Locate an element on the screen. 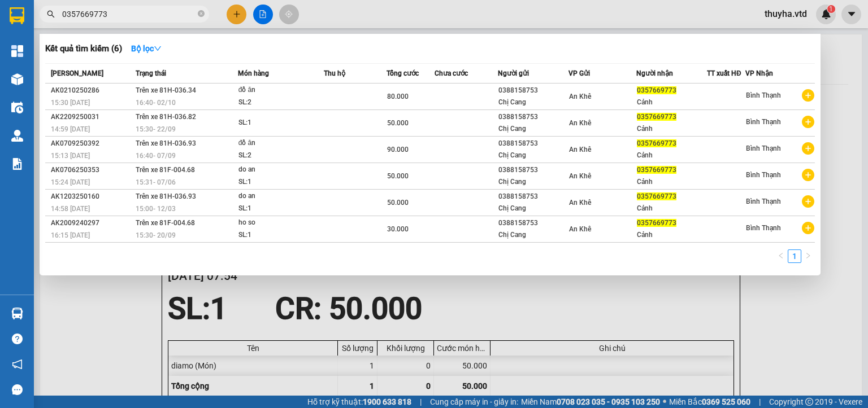  div: 0902678565 is located at coordinates (153, 45).